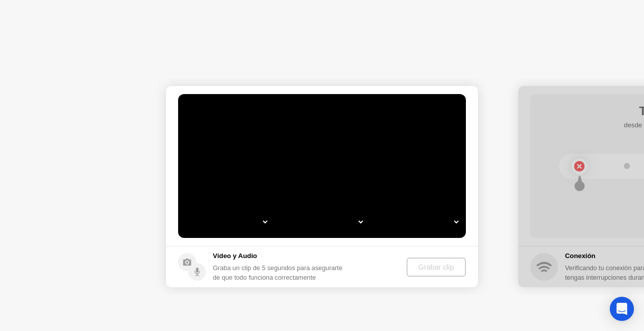  I want to click on select: Available cameras, so click(226, 222).